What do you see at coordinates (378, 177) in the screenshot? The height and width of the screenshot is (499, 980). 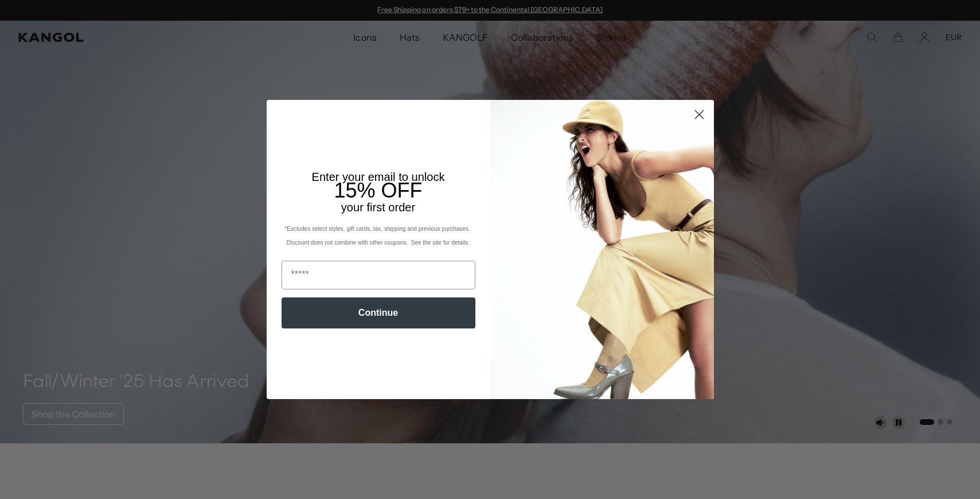 I see `span: Enter your email to unlock` at bounding box center [378, 177].